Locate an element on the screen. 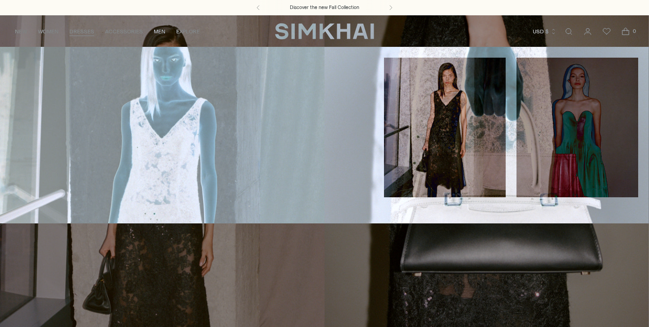 This screenshot has height=327, width=649. a: Discover the new Fall Collection is located at coordinates (324, 8).